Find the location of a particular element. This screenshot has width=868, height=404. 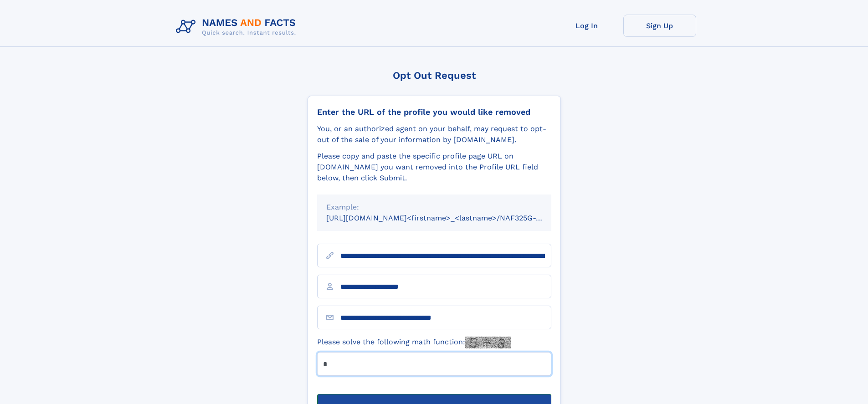

img: Logo Names and Facts is located at coordinates (238, 27).